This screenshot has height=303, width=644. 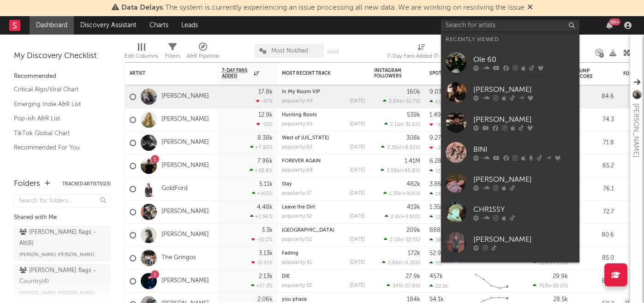 I want to click on span: -51.7 %, so click(x=411, y=102).